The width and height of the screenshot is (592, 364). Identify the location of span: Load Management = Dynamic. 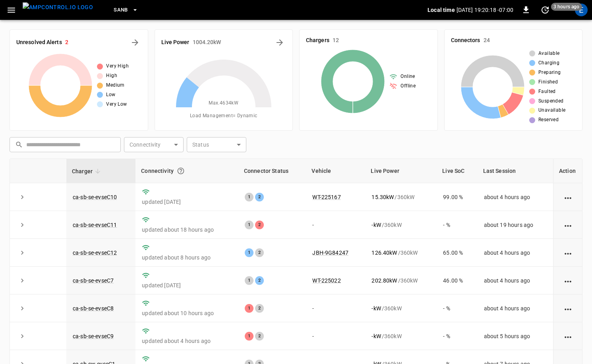
(224, 116).